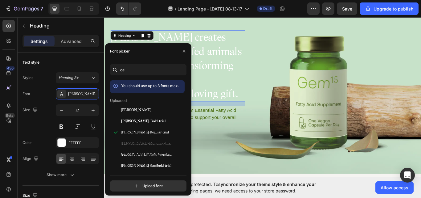  What do you see at coordinates (118, 100) in the screenshot?
I see `p: Uploaded` at bounding box center [118, 100].